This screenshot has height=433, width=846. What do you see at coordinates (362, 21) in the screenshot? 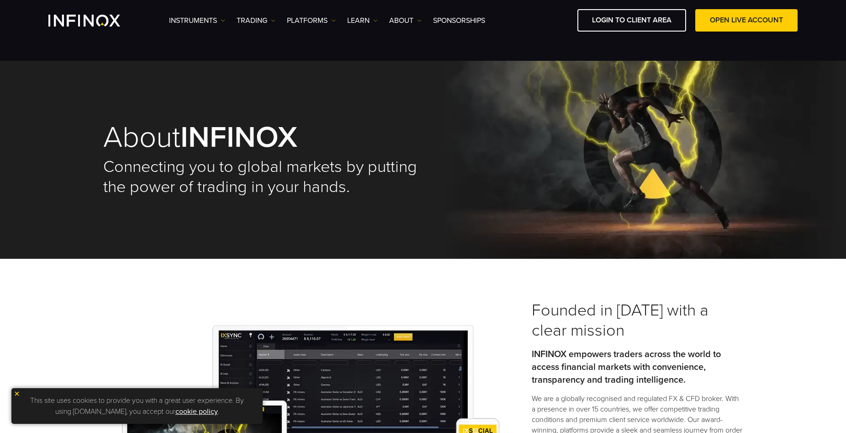
I see `a: Learn` at bounding box center [362, 21].